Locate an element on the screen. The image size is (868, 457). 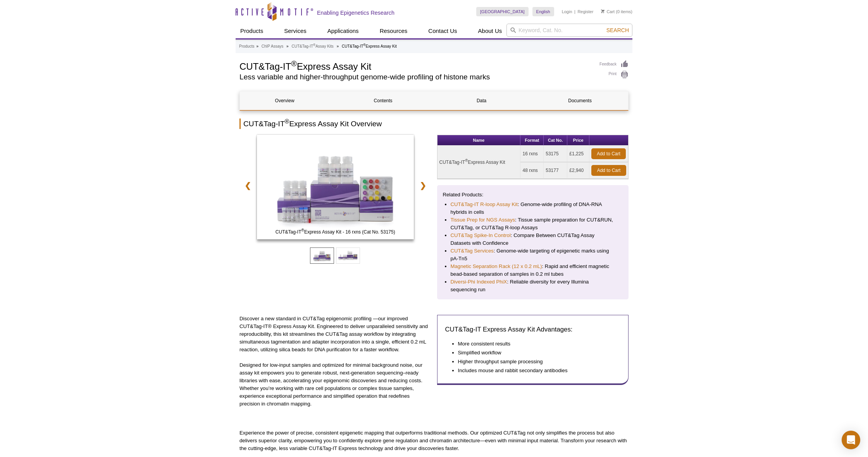
li: : Rapid and efficient magnetic bead-based separation of samples in 0.2 ml tubes is located at coordinates (533, 270).